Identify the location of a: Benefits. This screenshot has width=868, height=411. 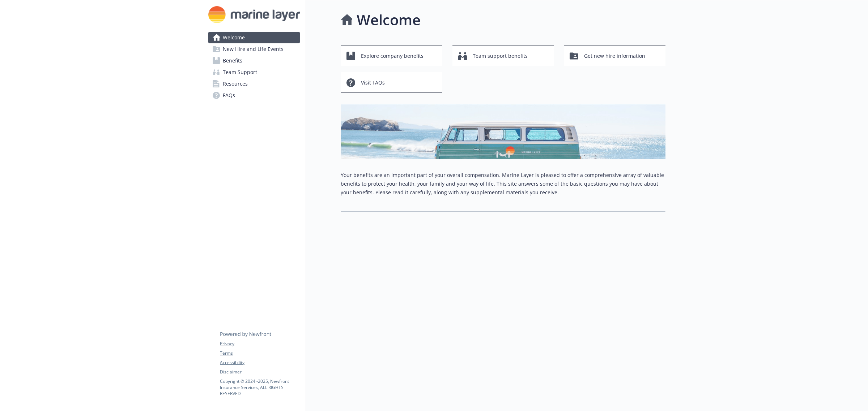
(254, 61).